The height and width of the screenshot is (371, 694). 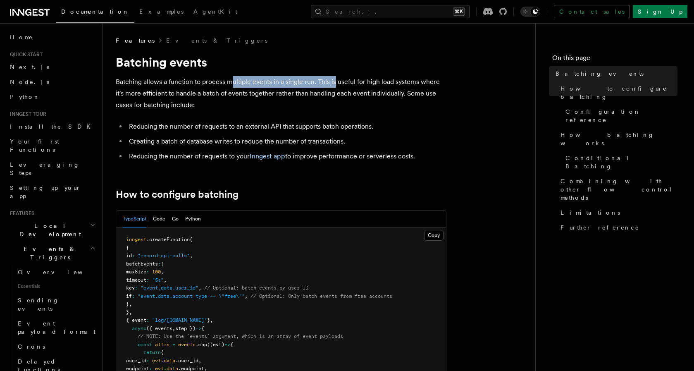 I want to click on span: Examples, so click(x=161, y=12).